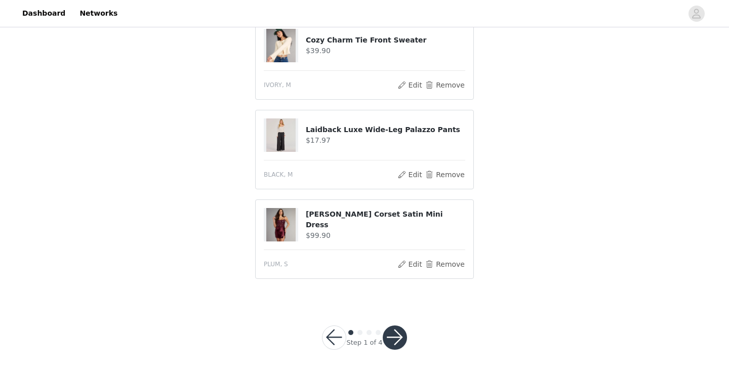 The height and width of the screenshot is (371, 729). Describe the element at coordinates (385, 51) in the screenshot. I see `h4: $39.90` at that location.